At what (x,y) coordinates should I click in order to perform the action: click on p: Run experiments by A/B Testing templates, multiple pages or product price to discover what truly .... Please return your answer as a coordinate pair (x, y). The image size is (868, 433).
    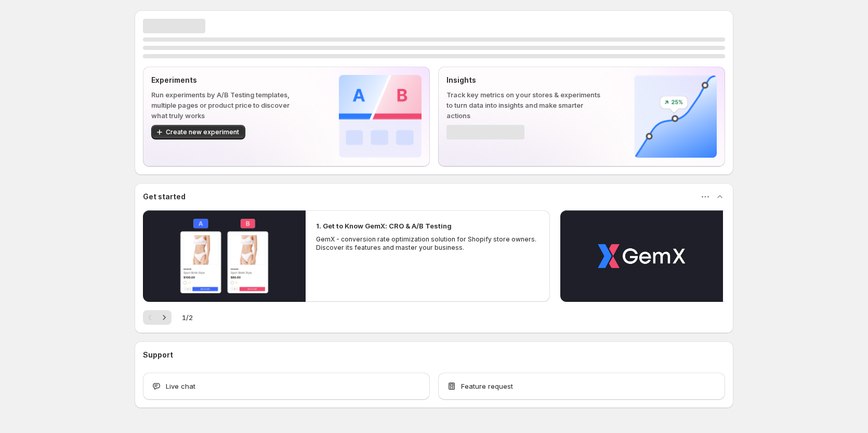
    Looking at the image, I should click on (228, 105).